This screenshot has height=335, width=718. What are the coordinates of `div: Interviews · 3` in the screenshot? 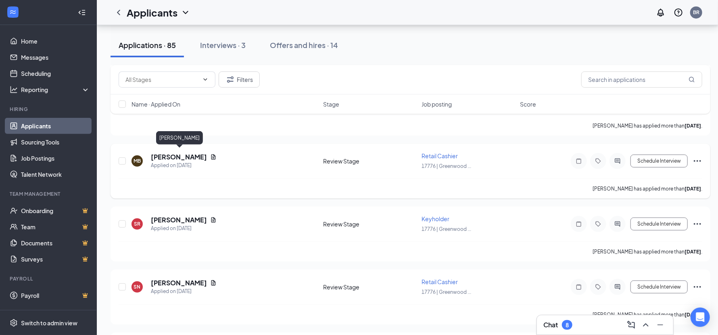 It's located at (223, 45).